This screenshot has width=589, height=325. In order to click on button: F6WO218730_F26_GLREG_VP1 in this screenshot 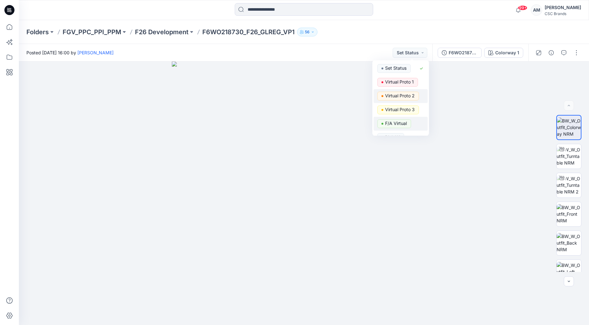, I will do `click(459, 53)`.